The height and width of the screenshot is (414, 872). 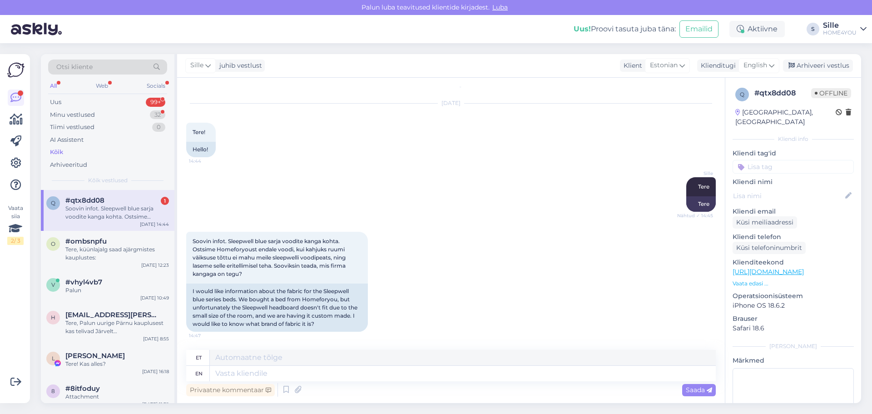 What do you see at coordinates (113, 315) in the screenshot?
I see `span: hannaliisa.holm@gmail.com` at bounding box center [113, 315].